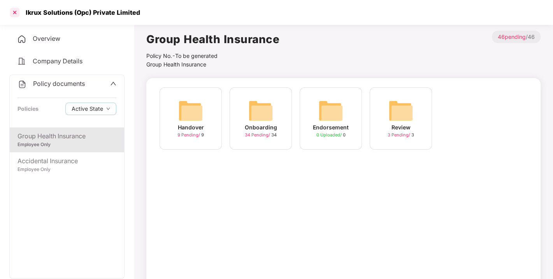  What do you see at coordinates (213, 56) in the screenshot?
I see `div: Policy No.- To be generated` at bounding box center [213, 56].